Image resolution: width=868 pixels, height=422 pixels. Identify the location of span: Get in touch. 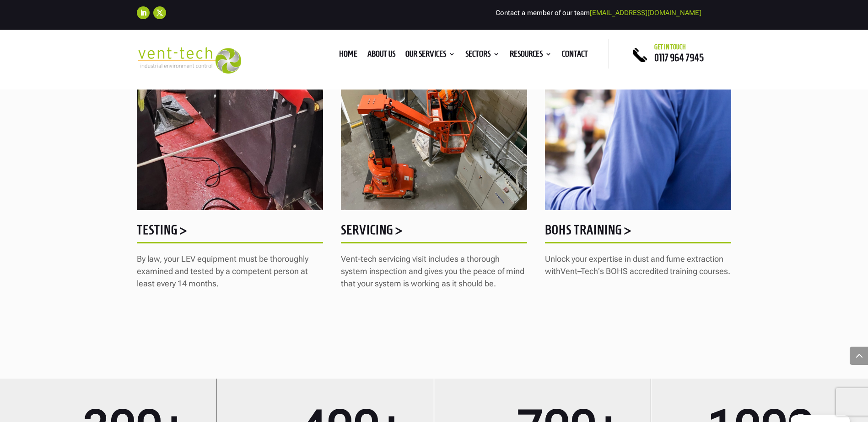
(670, 47).